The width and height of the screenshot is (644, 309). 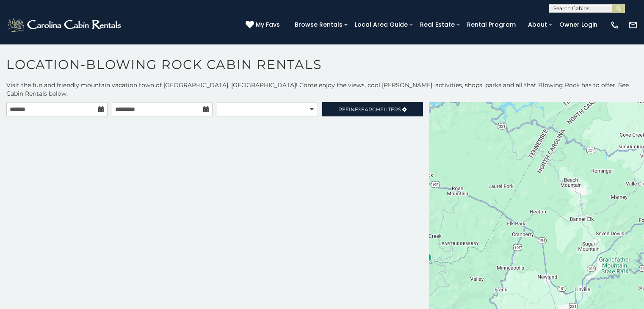 What do you see at coordinates (438, 24) in the screenshot?
I see `a: Real Estate` at bounding box center [438, 24].